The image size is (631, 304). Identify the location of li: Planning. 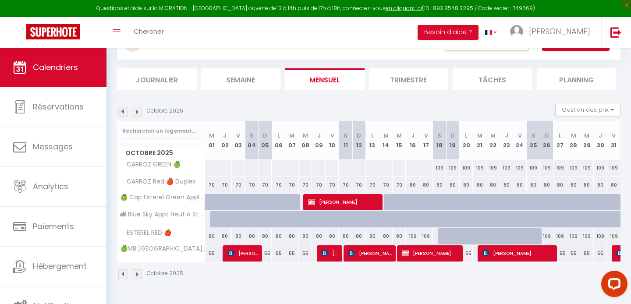
(577, 79).